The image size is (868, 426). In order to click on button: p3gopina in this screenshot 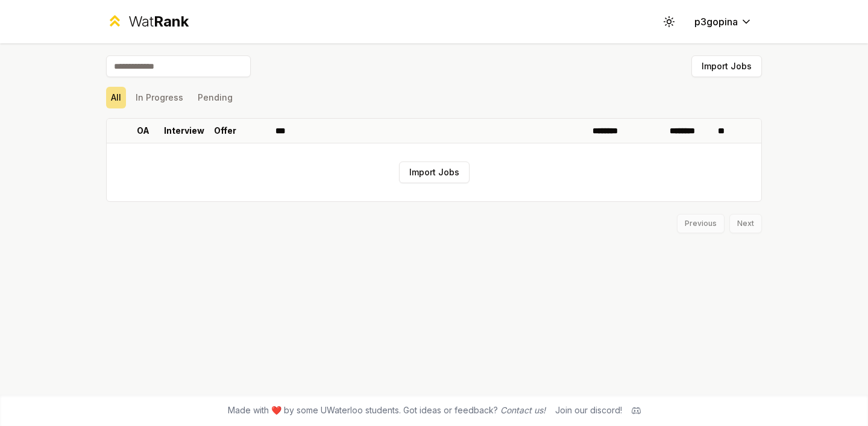, I will do `click(723, 22)`.